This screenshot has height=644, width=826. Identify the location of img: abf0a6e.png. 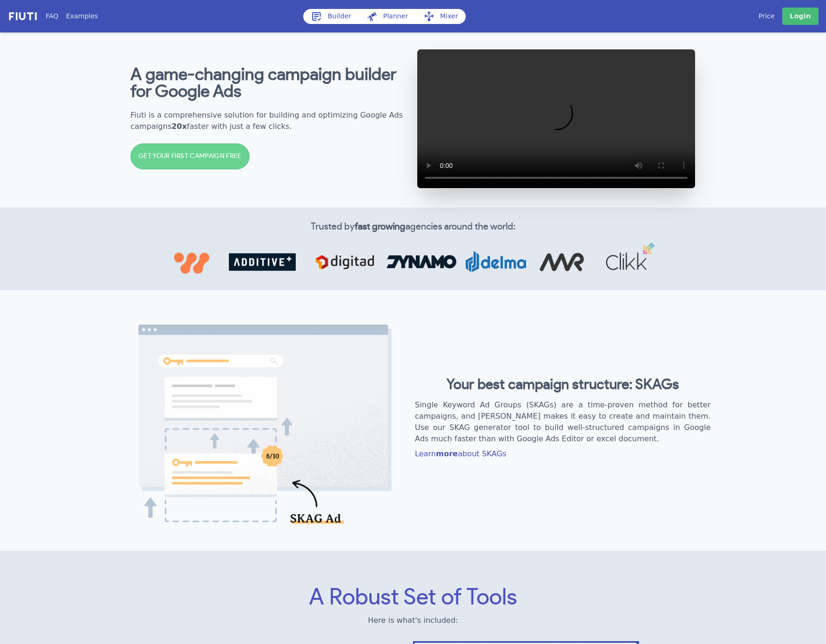
(262, 262).